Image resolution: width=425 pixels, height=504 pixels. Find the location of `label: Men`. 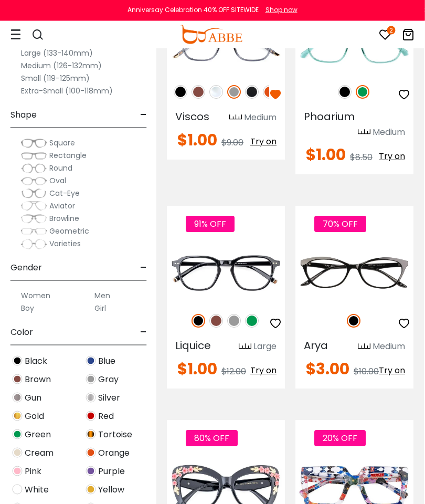

label: Men is located at coordinates (102, 296).